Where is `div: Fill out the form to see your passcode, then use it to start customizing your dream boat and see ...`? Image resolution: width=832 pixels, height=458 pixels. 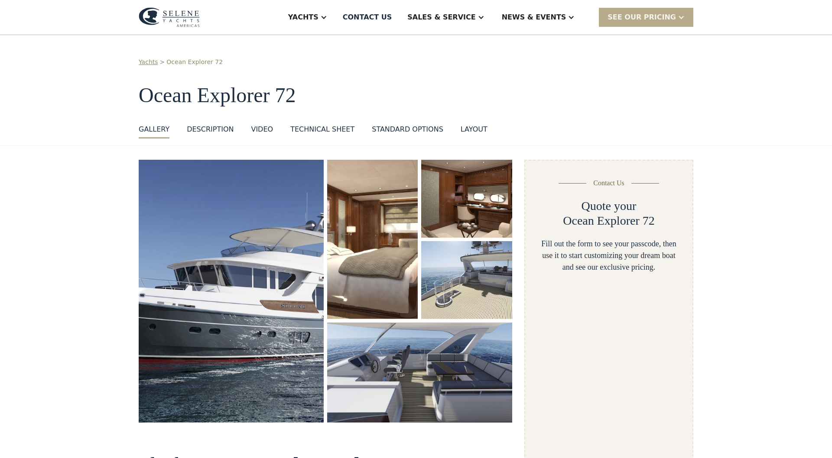
div: Fill out the form to see your passcode, then use it to start customizing your dream boat and see ... is located at coordinates (608, 256).